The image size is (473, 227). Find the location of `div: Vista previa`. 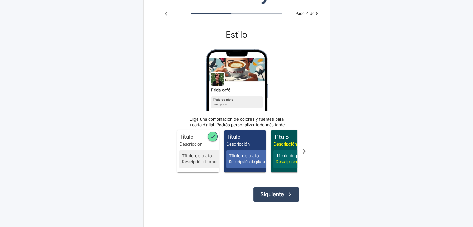

div: Vista previa is located at coordinates (237, 80).